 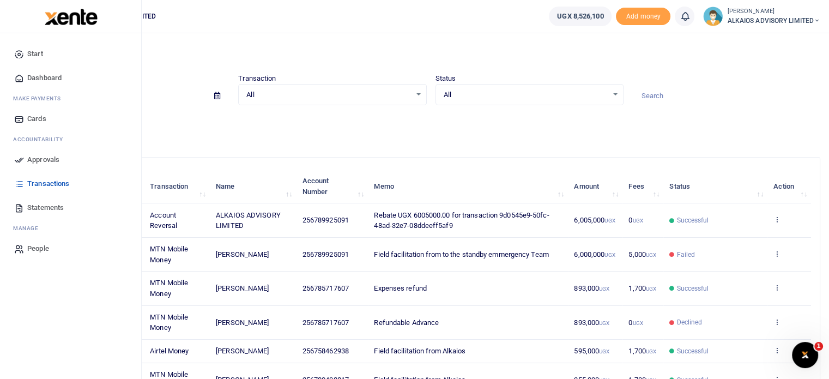 I want to click on th: Account Number: activate to sort column ascending, so click(x=332, y=186).